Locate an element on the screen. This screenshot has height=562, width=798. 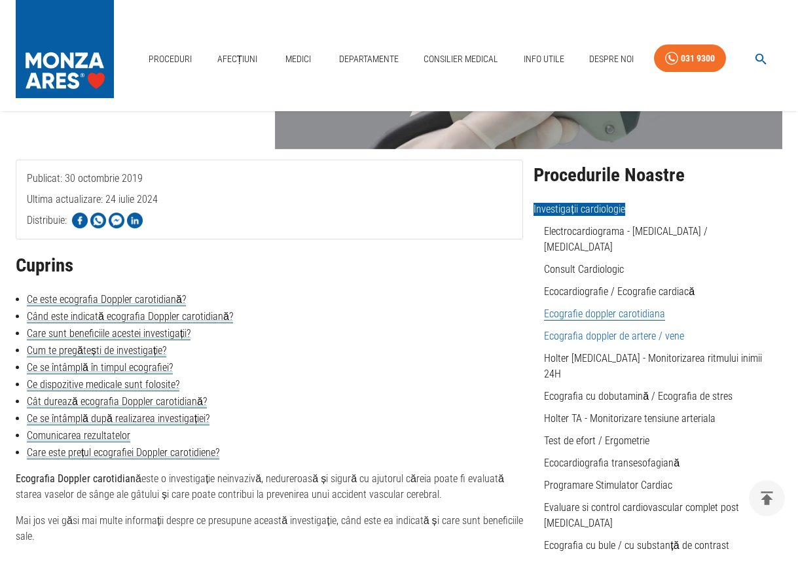
img: Share on Facebook is located at coordinates (80, 221).